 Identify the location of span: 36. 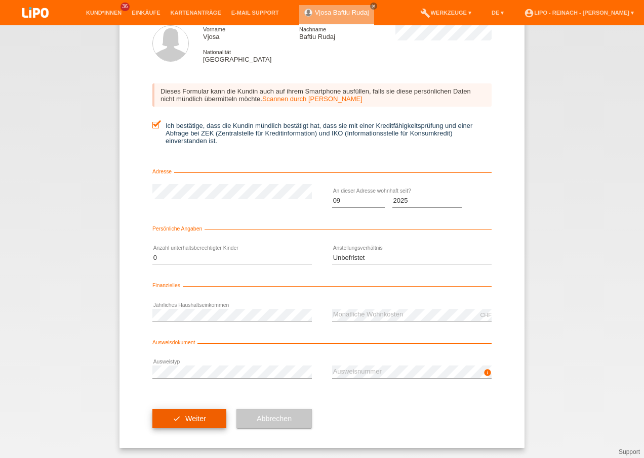
(125, 7).